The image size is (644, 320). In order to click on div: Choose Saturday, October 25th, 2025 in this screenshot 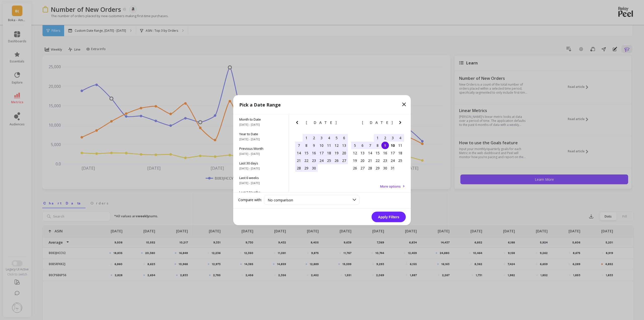, I will do `click(400, 161)`.